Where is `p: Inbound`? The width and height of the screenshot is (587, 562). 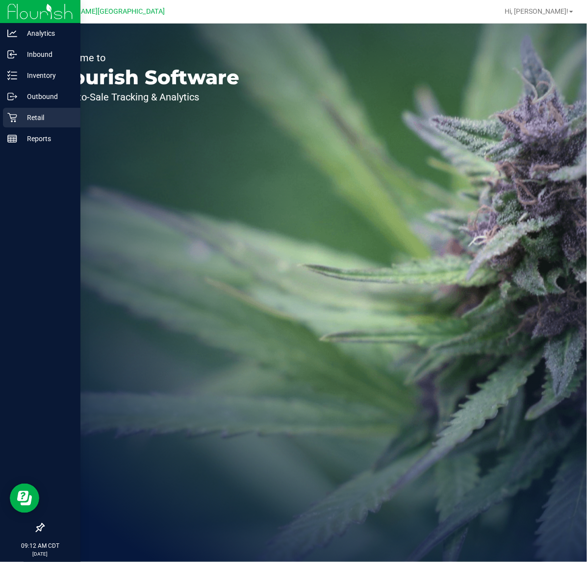 p: Inbound is located at coordinates (47, 54).